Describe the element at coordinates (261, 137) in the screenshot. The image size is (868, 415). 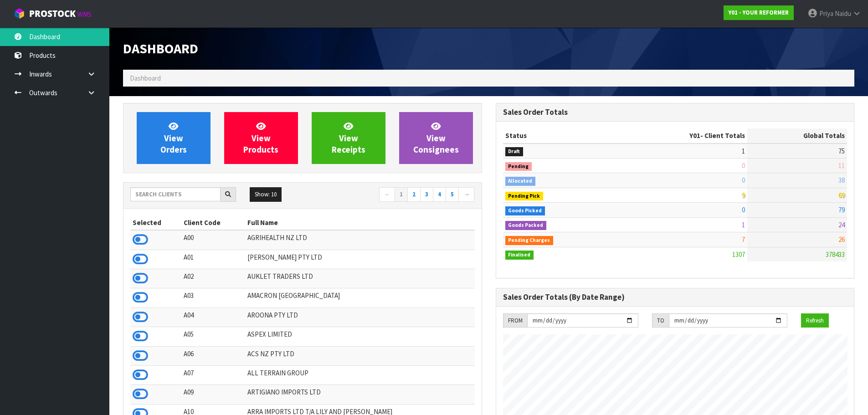
I see `span: View Products` at that location.